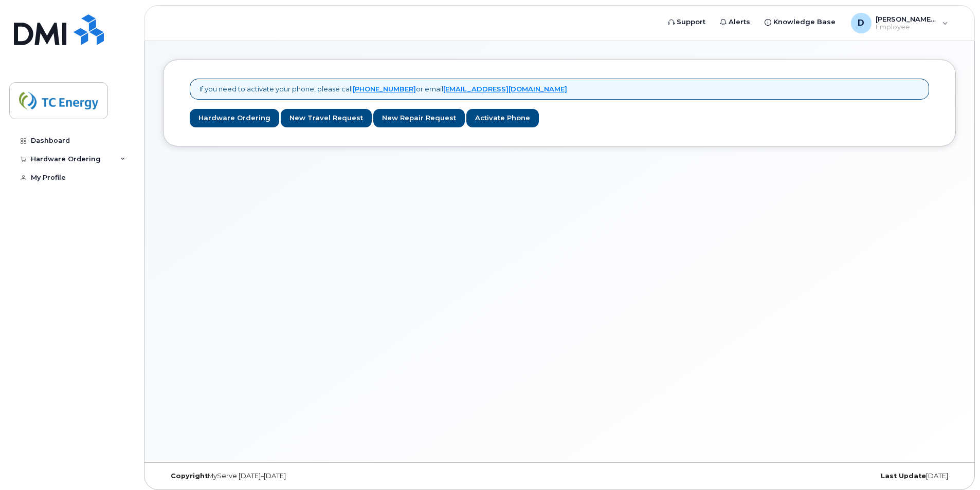 The width and height of the screenshot is (980, 490). I want to click on strong: Last Update, so click(904, 476).